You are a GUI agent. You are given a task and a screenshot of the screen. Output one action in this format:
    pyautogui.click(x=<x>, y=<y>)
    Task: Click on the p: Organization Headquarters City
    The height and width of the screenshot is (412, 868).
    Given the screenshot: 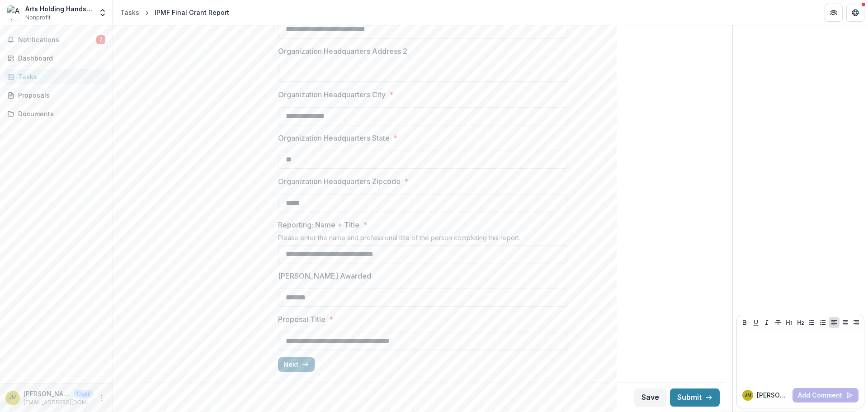 What is the action you would take?
    pyautogui.click(x=332, y=94)
    